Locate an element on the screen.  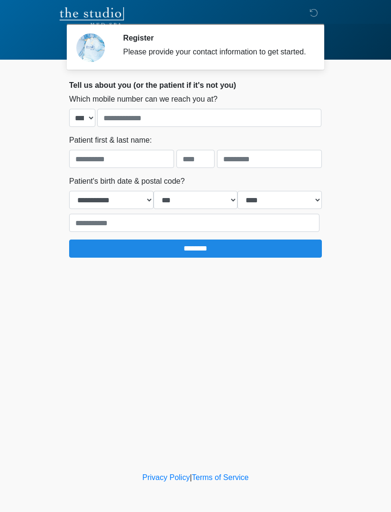
div: Please provide your contact information to get started. is located at coordinates (215, 52).